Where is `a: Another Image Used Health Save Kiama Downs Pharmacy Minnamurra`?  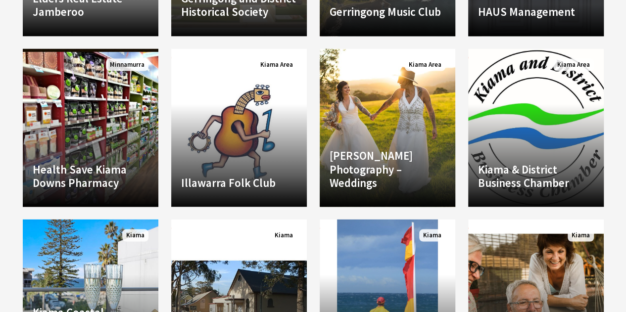
a: Another Image Used Health Save Kiama Downs Pharmacy Minnamurra is located at coordinates (91, 128).